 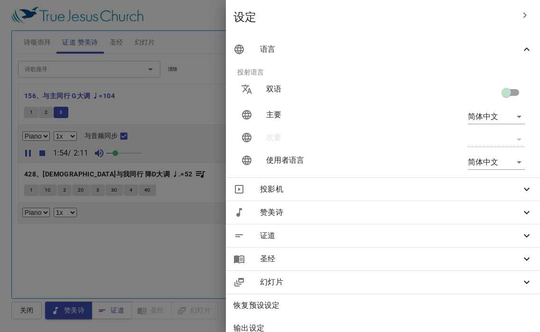 What do you see at coordinates (391, 236) in the screenshot?
I see `span: 证道` at bounding box center [391, 236].